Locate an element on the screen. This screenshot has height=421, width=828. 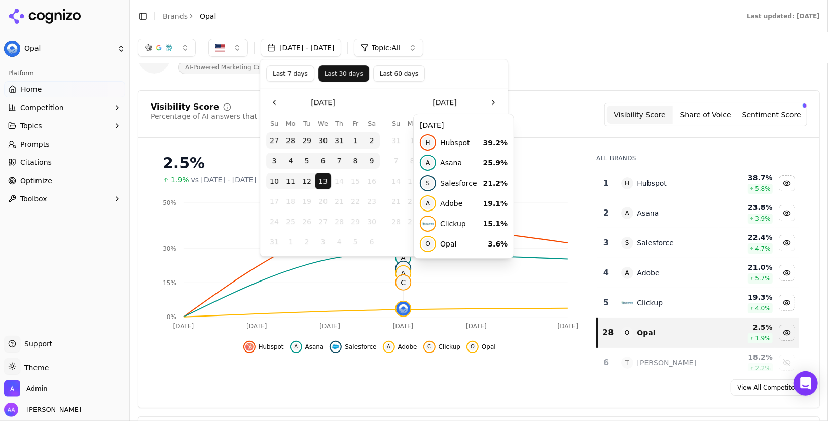
a: Home is located at coordinates (64, 89).